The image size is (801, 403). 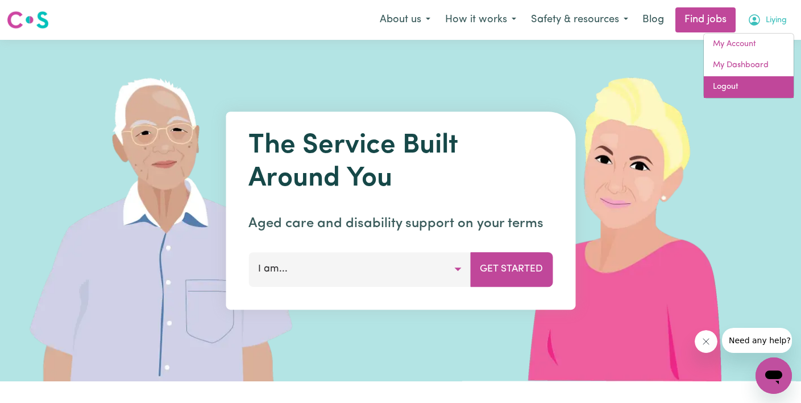 I want to click on img: Careseekers logo, so click(x=28, y=20).